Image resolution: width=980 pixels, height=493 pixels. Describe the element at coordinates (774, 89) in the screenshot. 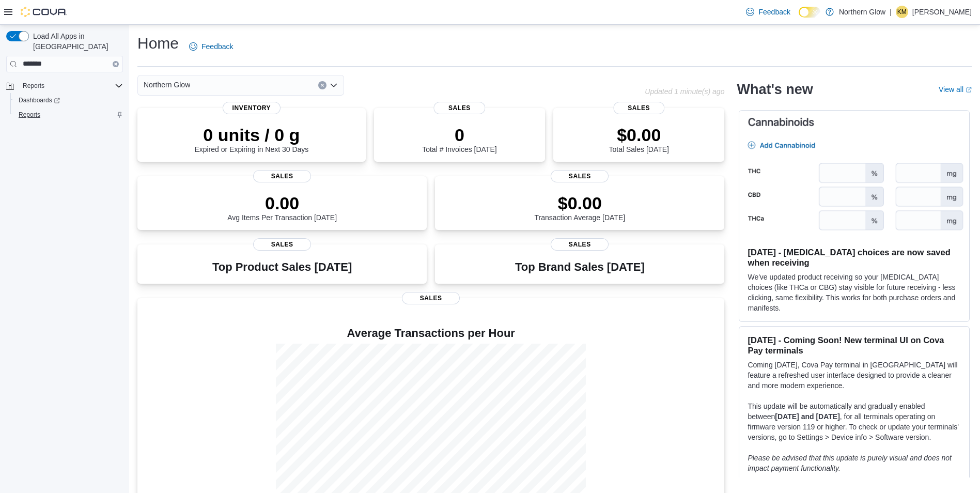

I see `h2: What's new` at that location.